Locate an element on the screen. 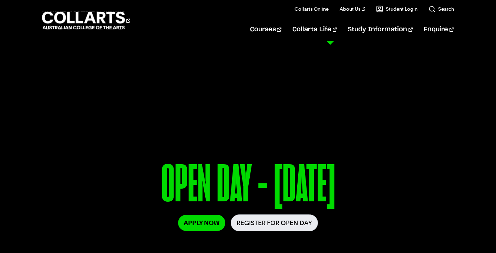 Image resolution: width=496 pixels, height=253 pixels. a: Study Information is located at coordinates (380, 30).